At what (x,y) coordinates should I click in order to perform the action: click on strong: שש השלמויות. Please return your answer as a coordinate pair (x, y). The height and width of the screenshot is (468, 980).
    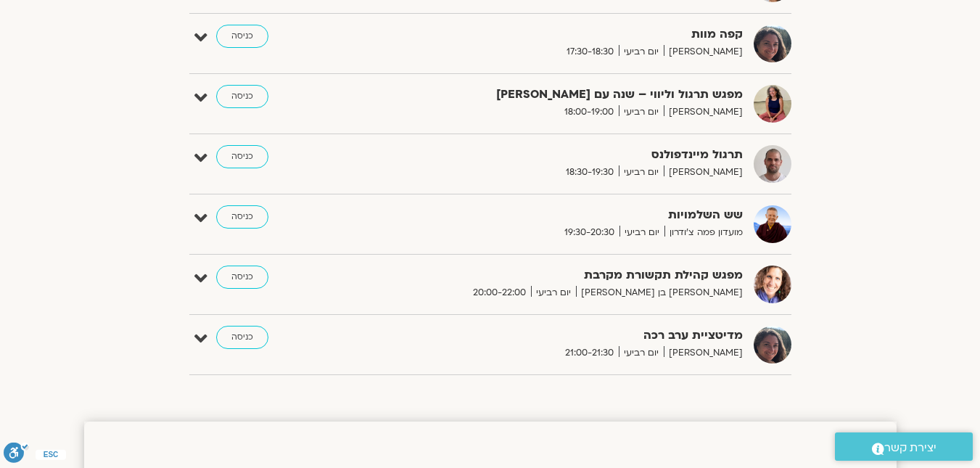
    Looking at the image, I should click on (565, 215).